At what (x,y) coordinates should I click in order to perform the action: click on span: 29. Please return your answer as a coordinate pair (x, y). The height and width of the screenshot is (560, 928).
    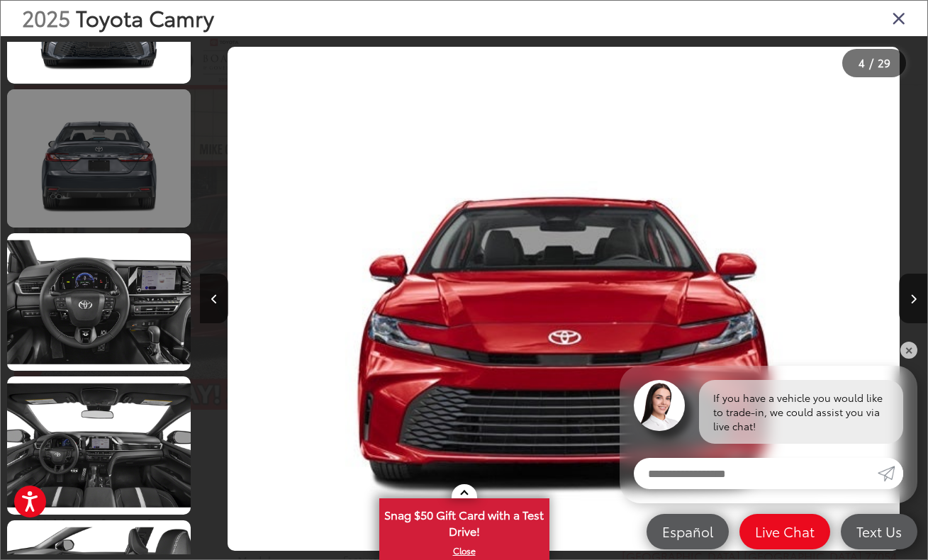
    Looking at the image, I should click on (884, 62).